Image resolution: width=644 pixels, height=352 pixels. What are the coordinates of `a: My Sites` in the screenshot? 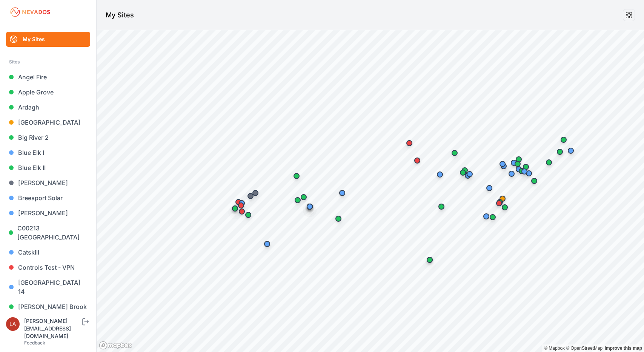 It's located at (48, 39).